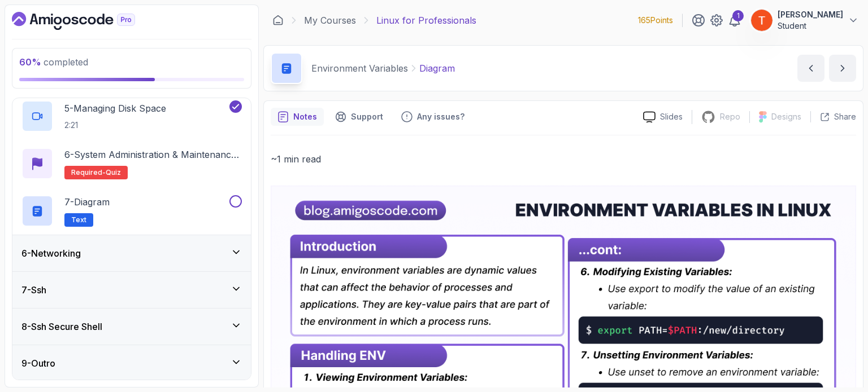 The image size is (868, 392). Describe the element at coordinates (832, 116) in the screenshot. I see `button: Share` at that location.